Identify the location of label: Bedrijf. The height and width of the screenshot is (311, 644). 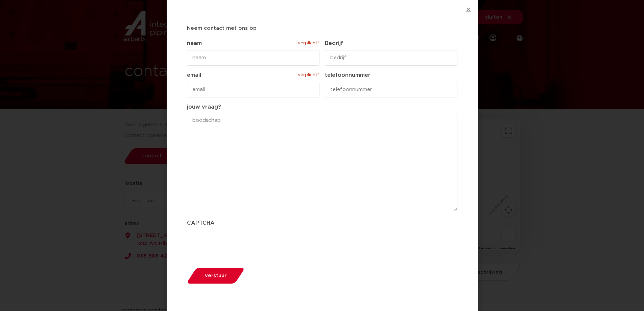
(391, 43).